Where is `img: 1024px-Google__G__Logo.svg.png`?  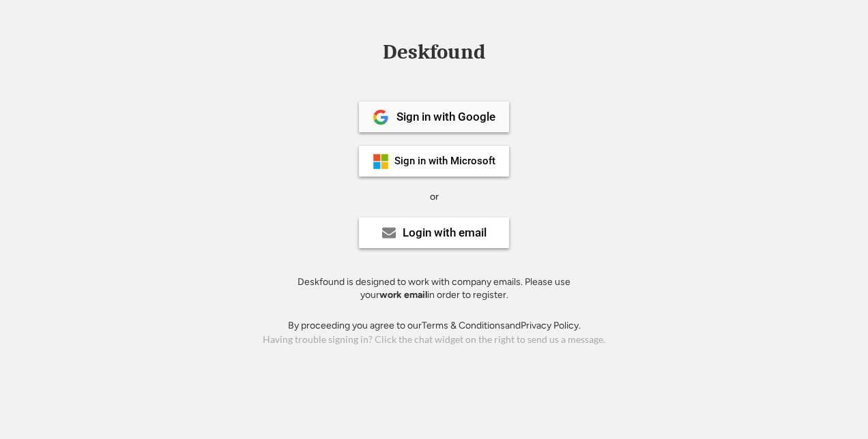
img: 1024px-Google__G__Logo.svg.png is located at coordinates (381, 118).